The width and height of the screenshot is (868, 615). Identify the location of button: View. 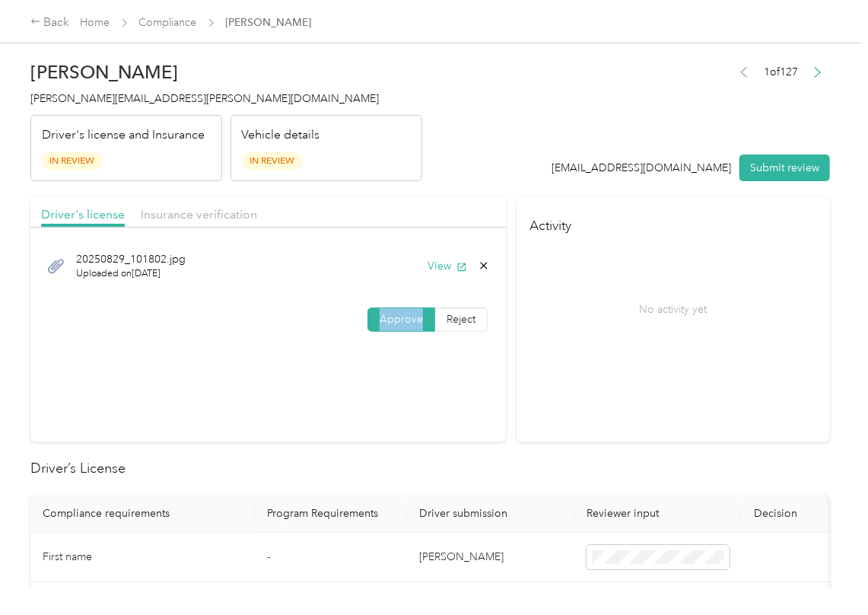
(448, 266).